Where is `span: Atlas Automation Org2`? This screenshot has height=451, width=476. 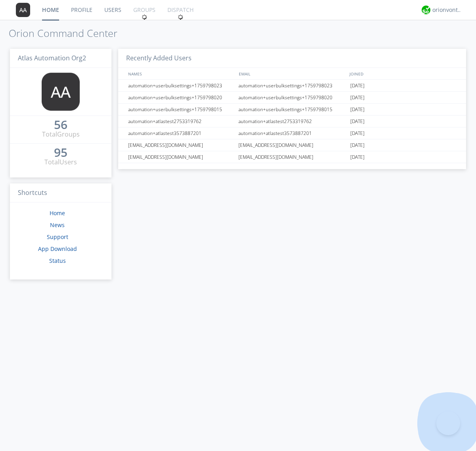 span: Atlas Automation Org2 is located at coordinates (52, 58).